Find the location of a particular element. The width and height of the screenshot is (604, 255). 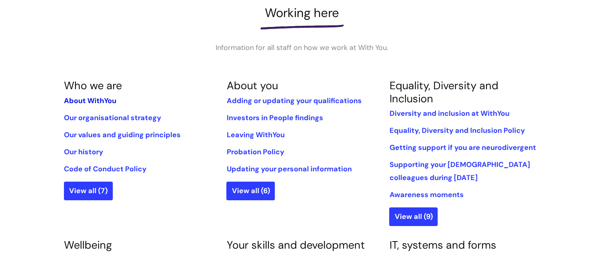

a: Code of Conduct Policy is located at coordinates (105, 169).